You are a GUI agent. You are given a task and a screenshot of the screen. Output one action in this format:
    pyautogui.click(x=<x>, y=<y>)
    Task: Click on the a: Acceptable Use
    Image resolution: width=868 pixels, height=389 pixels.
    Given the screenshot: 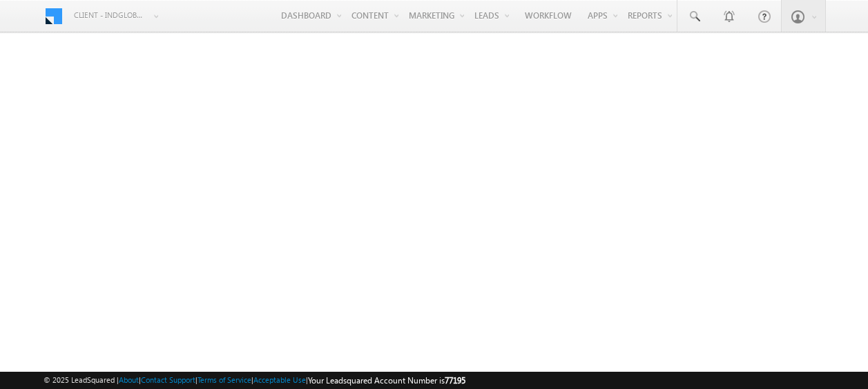 What is the action you would take?
    pyautogui.click(x=280, y=379)
    